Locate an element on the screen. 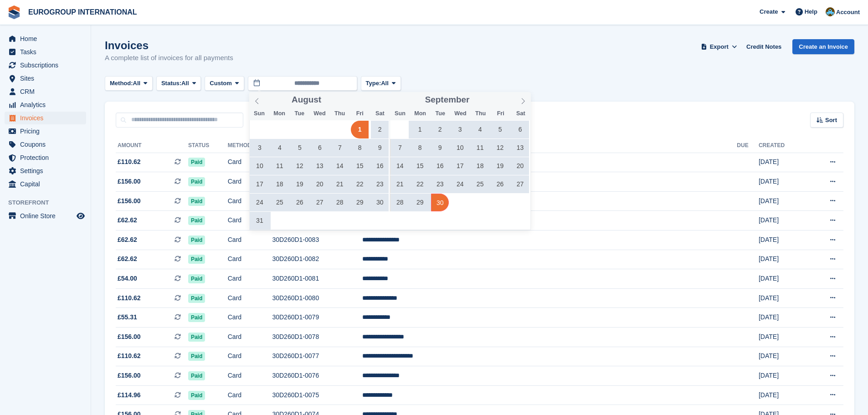 The image size is (868, 415). span: September 23, 2025 is located at coordinates (440, 184).